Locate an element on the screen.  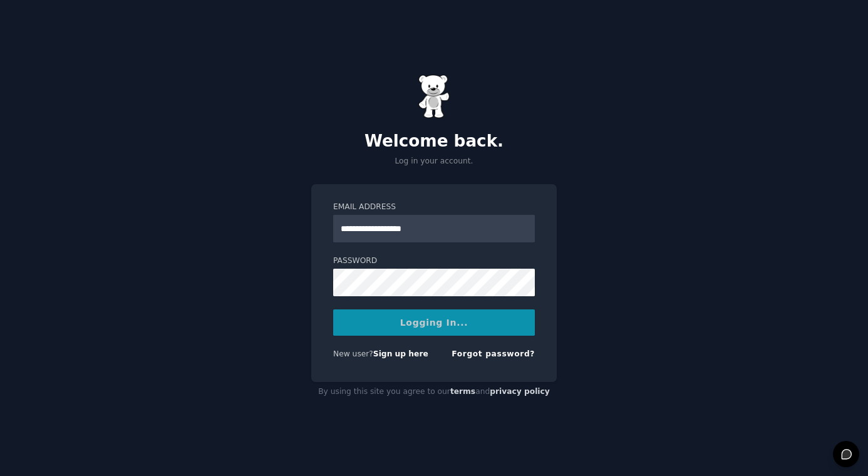
p: Log in your account. is located at coordinates (434, 161).